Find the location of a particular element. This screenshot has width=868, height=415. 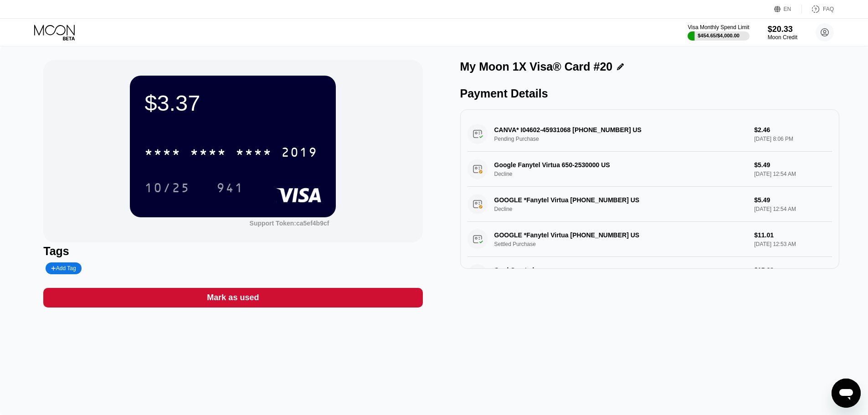

div: $454.65 / $4,000.00 is located at coordinates (718, 36).